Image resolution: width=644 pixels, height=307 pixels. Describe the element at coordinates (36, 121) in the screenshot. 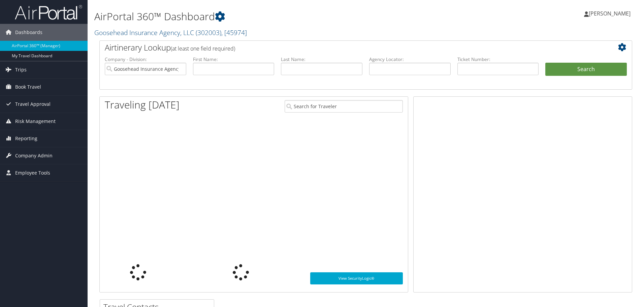

I see `span: Risk Management` at that location.